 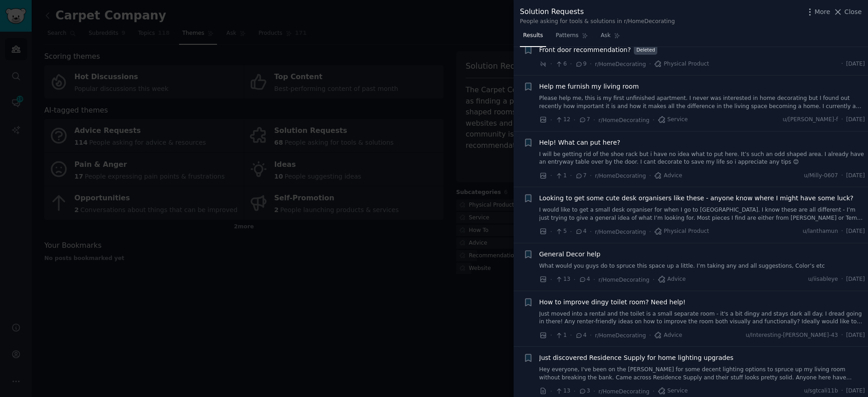 What do you see at coordinates (585, 50) in the screenshot?
I see `span: Front door recommendation?` at bounding box center [585, 50].